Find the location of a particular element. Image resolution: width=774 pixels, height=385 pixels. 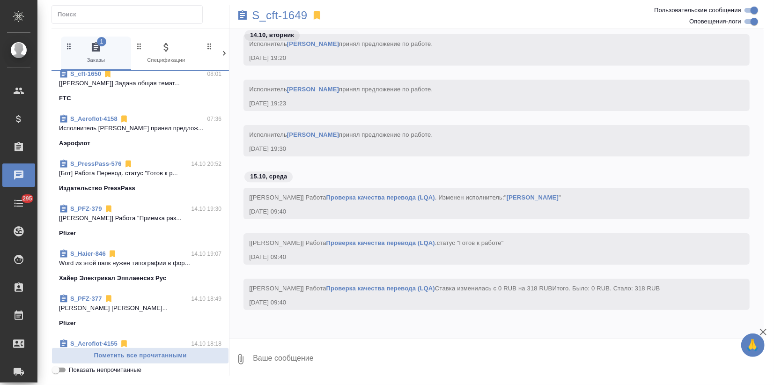

a: S_Aeroflot-4158 is located at coordinates (94, 119).